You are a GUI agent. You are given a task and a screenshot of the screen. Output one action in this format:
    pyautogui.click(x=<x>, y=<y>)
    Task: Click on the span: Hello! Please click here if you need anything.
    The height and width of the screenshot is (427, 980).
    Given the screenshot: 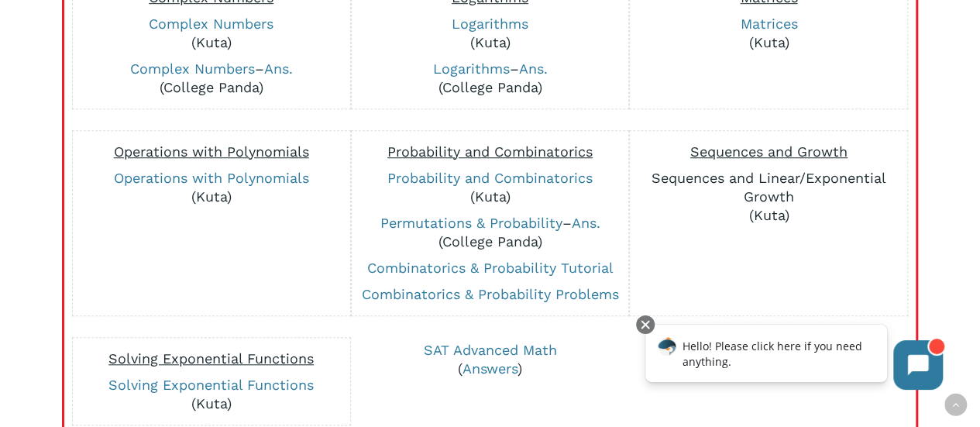 What is the action you would take?
    pyautogui.click(x=144, y=41)
    